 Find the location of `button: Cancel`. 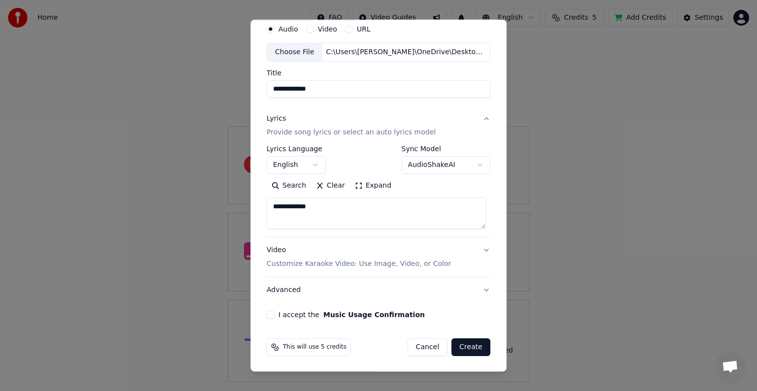

button: Cancel is located at coordinates (427, 347).